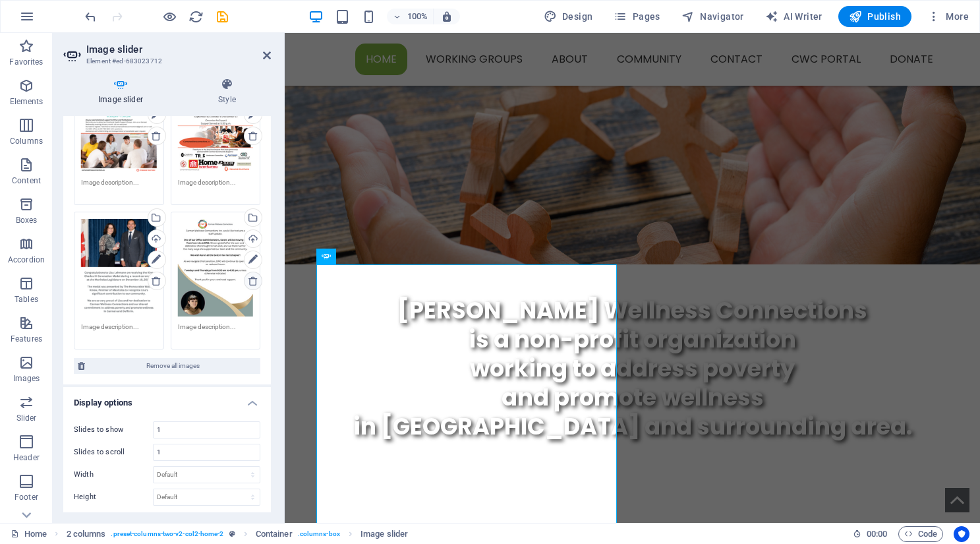 The height and width of the screenshot is (544, 980). What do you see at coordinates (26, 220) in the screenshot?
I see `p: Boxes` at bounding box center [26, 220].